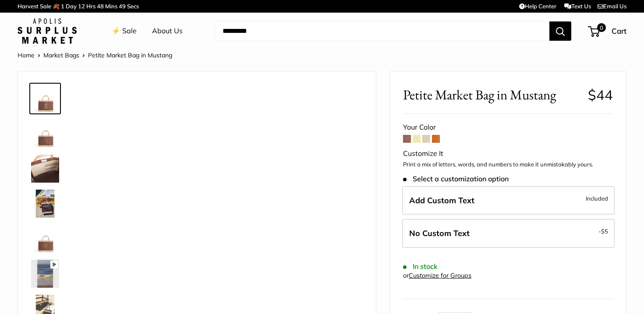 The width and height of the screenshot is (644, 314). Describe the element at coordinates (91, 6) in the screenshot. I see `span: Hrs` at that location.